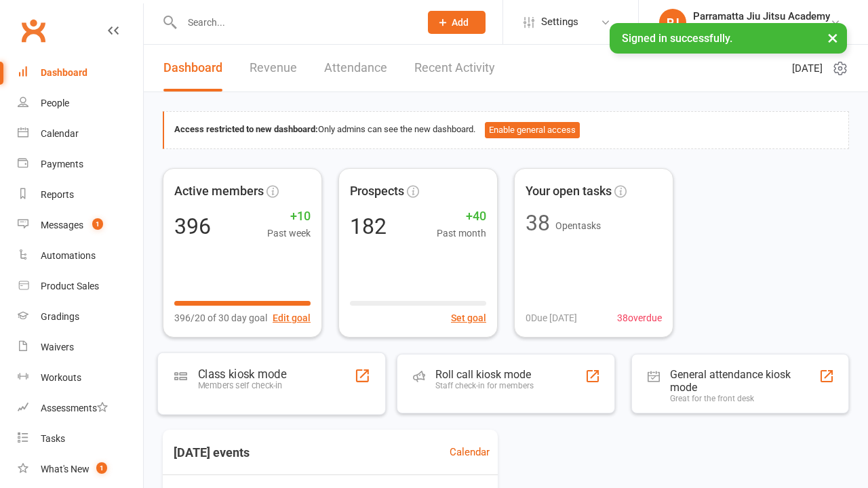 The image size is (868, 488). I want to click on span: +10, so click(289, 216).